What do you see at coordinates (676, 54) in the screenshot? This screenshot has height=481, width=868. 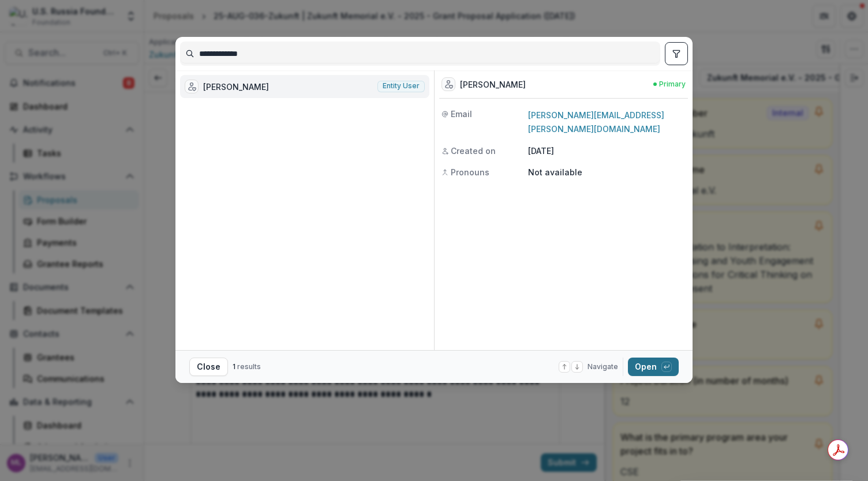 I see `button: toggle filters` at bounding box center [676, 54].